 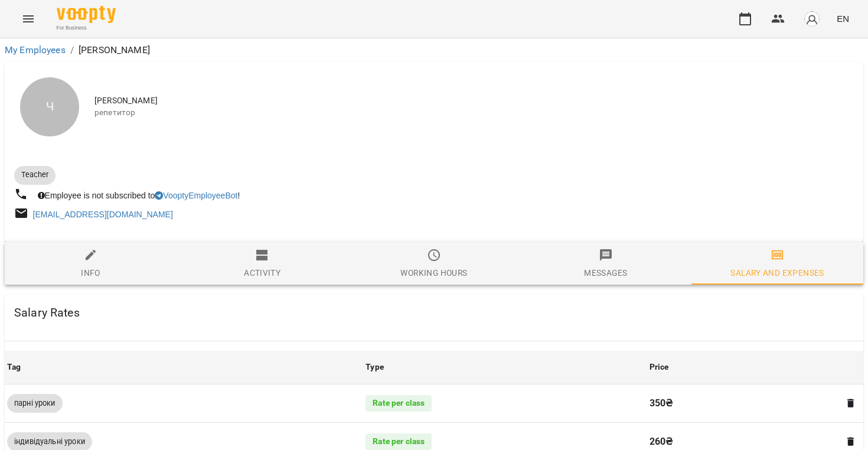 I want to click on span: репетитор, so click(x=474, y=113).